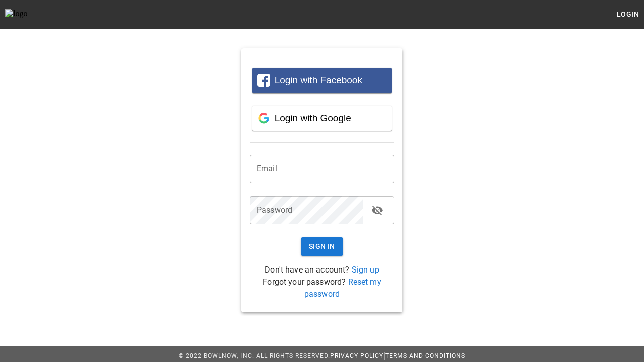 Image resolution: width=644 pixels, height=362 pixels. I want to click on span: Login with Facebook, so click(318, 80).